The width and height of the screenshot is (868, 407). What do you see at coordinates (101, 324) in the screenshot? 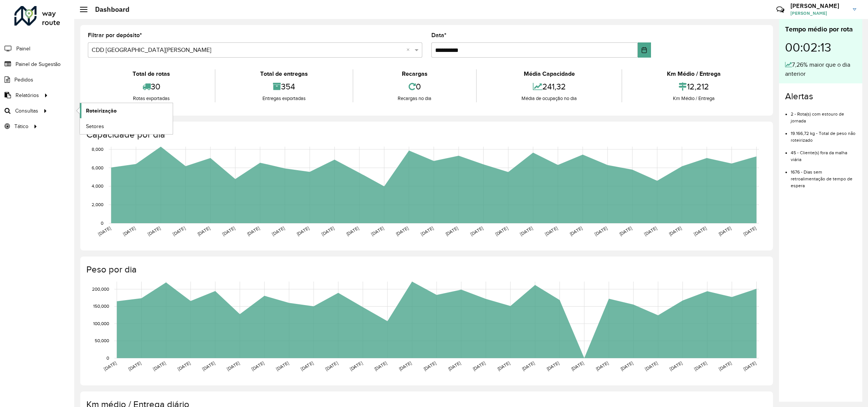
I see `text: 100,000` at bounding box center [101, 324].